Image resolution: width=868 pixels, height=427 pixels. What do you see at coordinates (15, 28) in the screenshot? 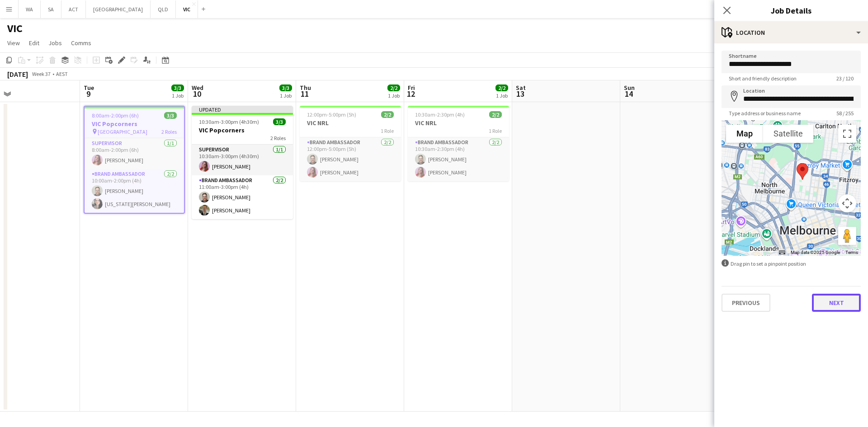
I see `h1: VIC` at bounding box center [15, 28].